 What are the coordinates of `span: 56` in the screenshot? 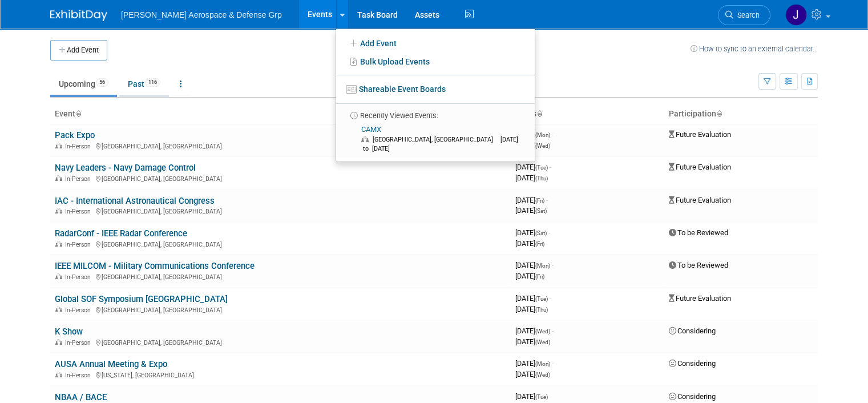 It's located at (102, 82).